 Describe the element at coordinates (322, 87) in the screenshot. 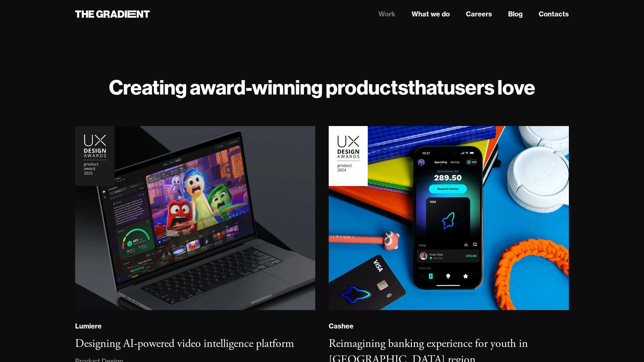

I see `h1: Creating award-winning products users love` at that location.